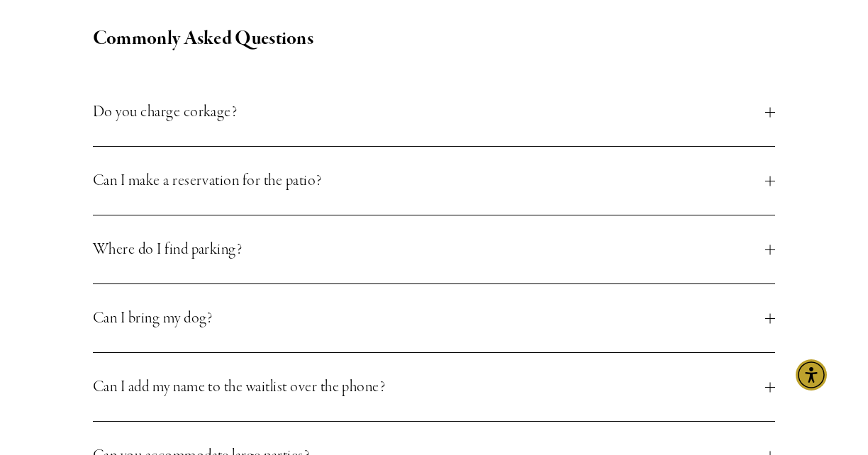  I want to click on button: Can I make a reservation for the patio?, so click(434, 181).